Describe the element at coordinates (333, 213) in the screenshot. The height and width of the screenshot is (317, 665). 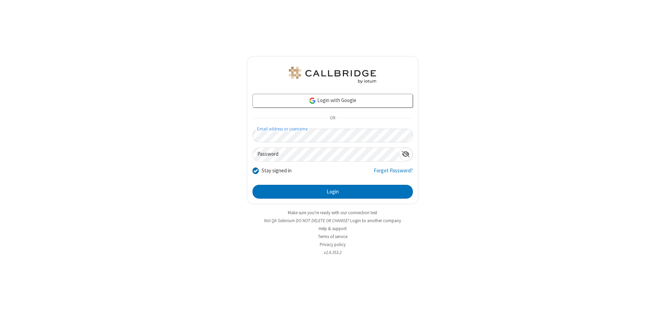
I see `a: Make sure you're ready with our connection test` at that location.